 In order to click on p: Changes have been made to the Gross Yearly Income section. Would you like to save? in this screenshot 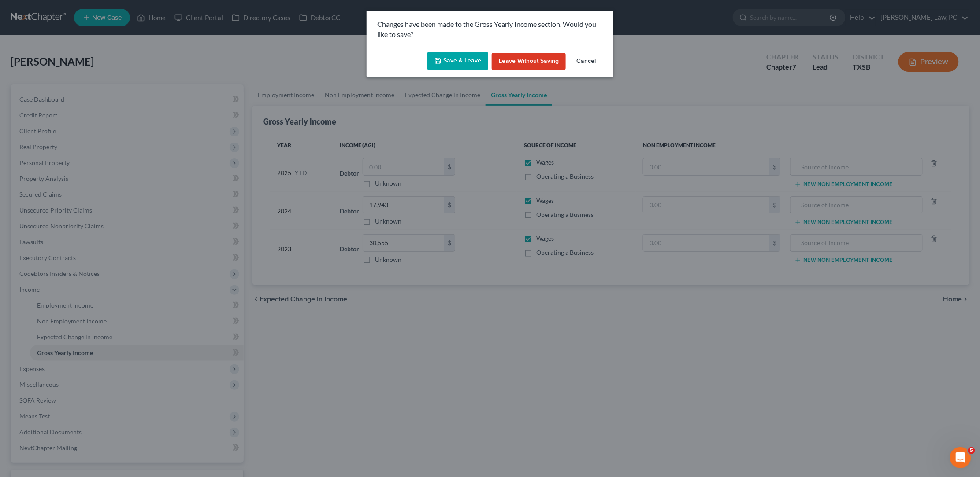, I will do `click(490, 30)`.